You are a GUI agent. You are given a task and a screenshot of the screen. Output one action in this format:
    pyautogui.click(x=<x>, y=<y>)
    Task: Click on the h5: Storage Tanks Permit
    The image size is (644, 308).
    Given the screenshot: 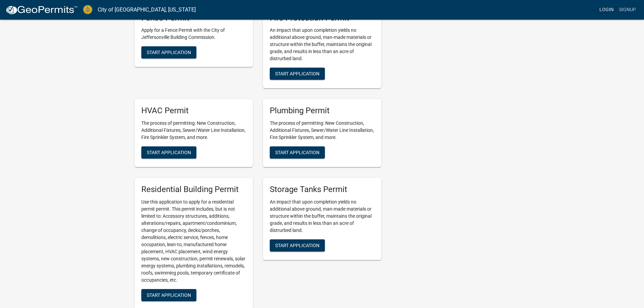 What is the action you would take?
    pyautogui.click(x=322, y=189)
    